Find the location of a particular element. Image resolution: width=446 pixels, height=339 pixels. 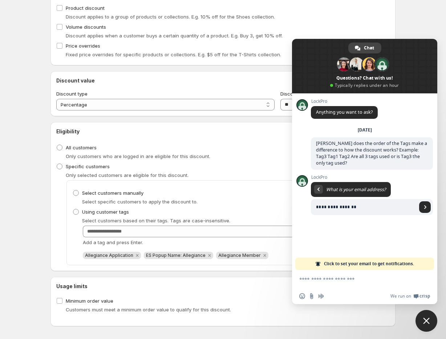

span: Discount type is located at coordinates (72, 94).